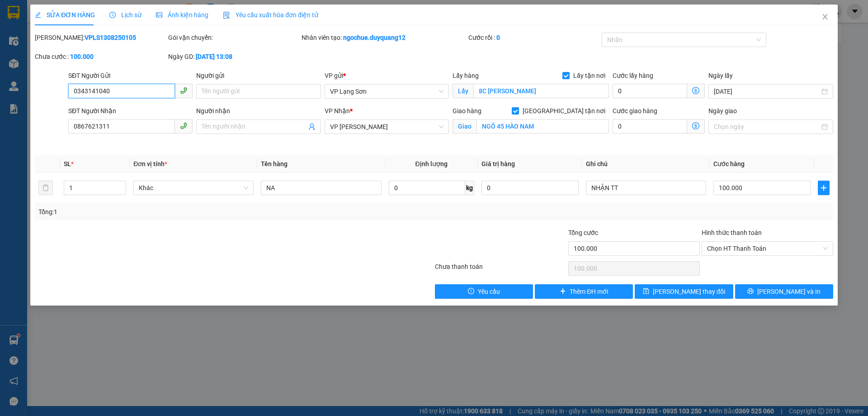  I want to click on div: Ngày GD:, so click(234, 57).